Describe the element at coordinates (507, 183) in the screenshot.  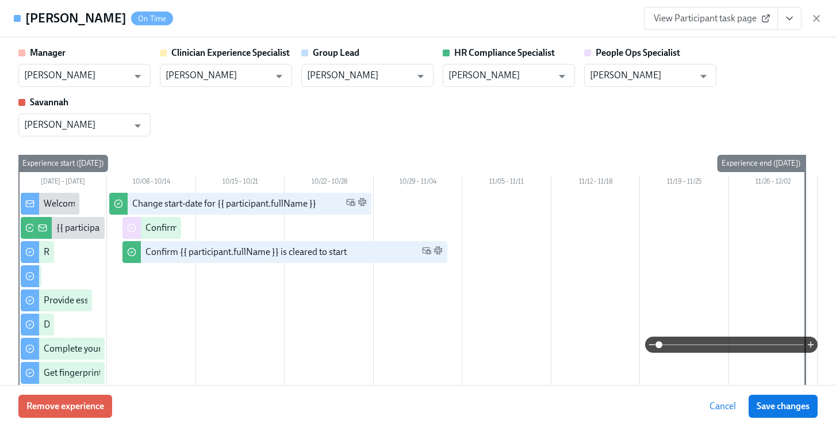
I see `div: 11/05 – 11/11` at that location.